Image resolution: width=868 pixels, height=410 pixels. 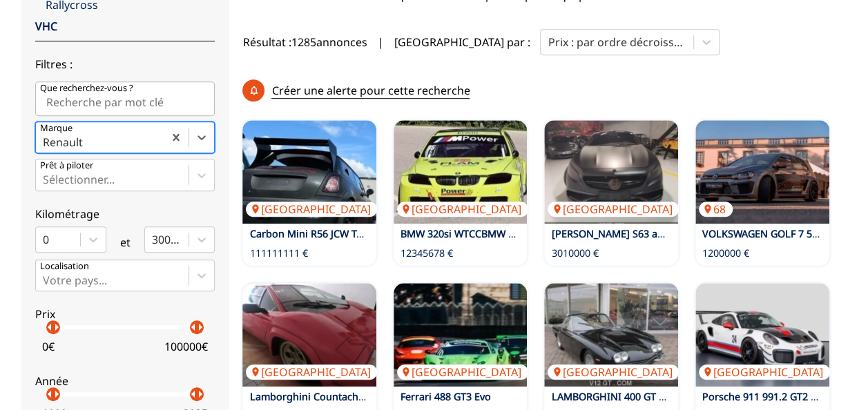 What do you see at coordinates (460, 172) in the screenshot?
I see `img: BMW 320si WTCCBMW Motorsport telaio 604` at bounding box center [460, 172].